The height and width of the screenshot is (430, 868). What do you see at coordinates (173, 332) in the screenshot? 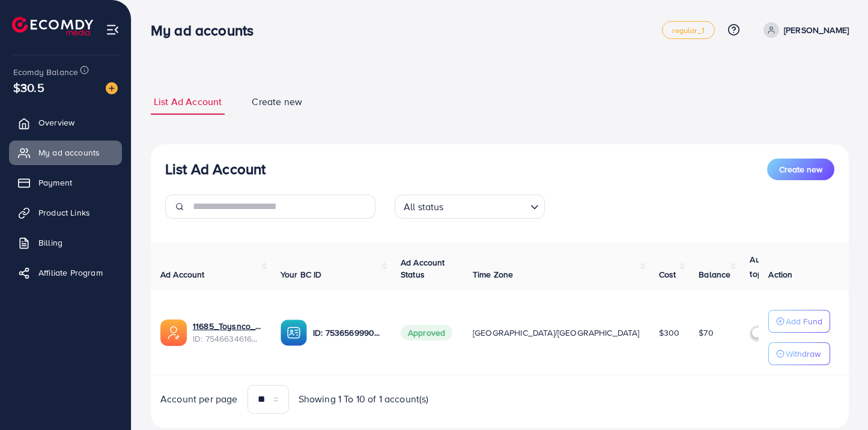
I see `img: ic-ads-acc.e4c84228.svg` at bounding box center [173, 332].